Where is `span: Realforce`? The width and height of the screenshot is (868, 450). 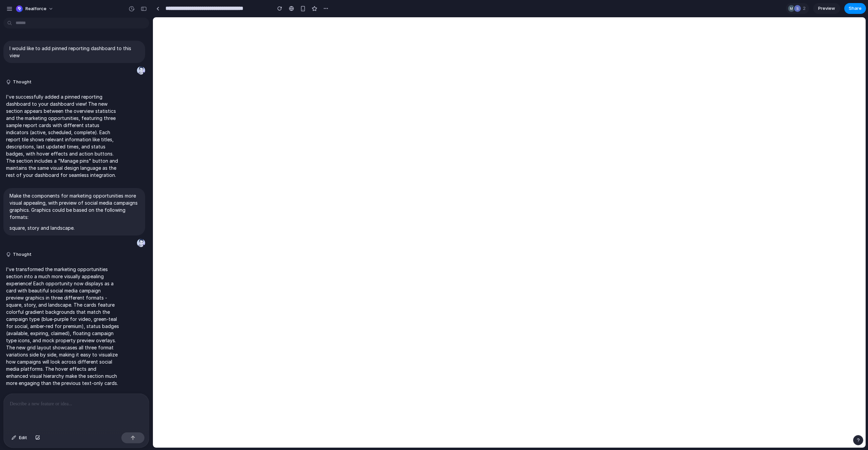
span: Realforce is located at coordinates (36, 9).